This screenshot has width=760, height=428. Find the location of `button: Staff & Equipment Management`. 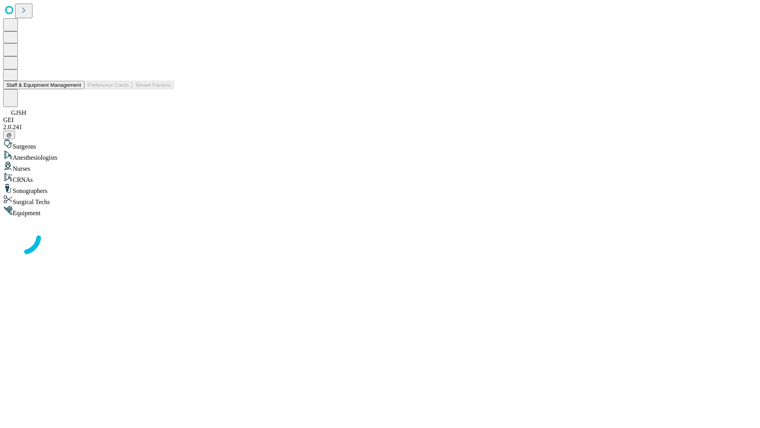

button: Staff & Equipment Management is located at coordinates (44, 85).